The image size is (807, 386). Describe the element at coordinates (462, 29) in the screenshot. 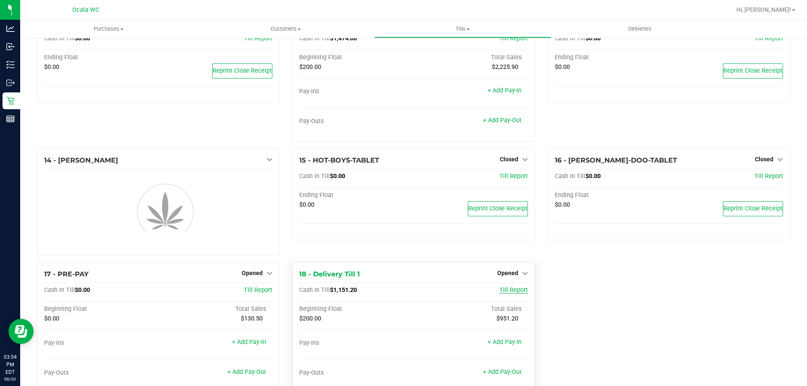

I see `span: Tills` at that location.